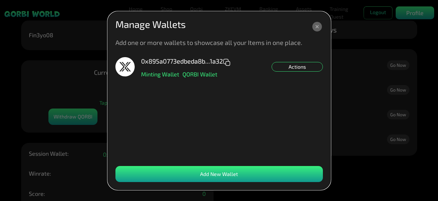  Describe the element at coordinates (200, 74) in the screenshot. I see `p: QORBI Wallet` at that location.